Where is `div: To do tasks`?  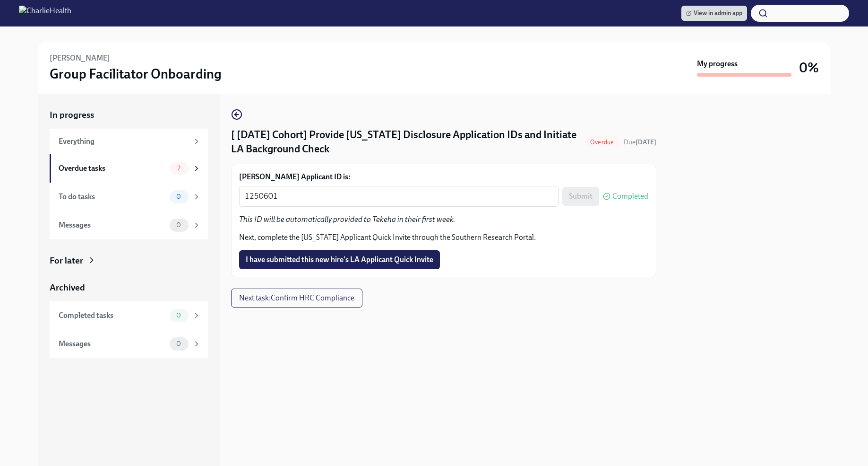
div: To do tasks is located at coordinates (112, 197).